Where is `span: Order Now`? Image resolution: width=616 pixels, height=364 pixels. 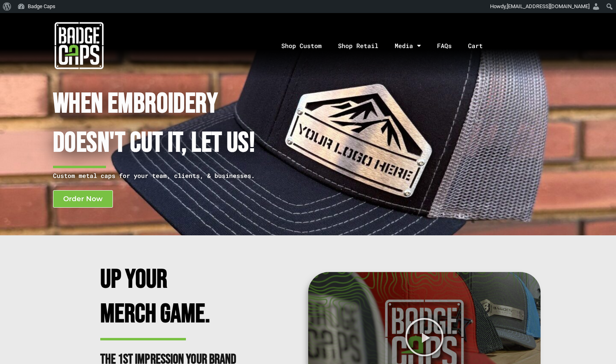 span: Order Now is located at coordinates (83, 199).